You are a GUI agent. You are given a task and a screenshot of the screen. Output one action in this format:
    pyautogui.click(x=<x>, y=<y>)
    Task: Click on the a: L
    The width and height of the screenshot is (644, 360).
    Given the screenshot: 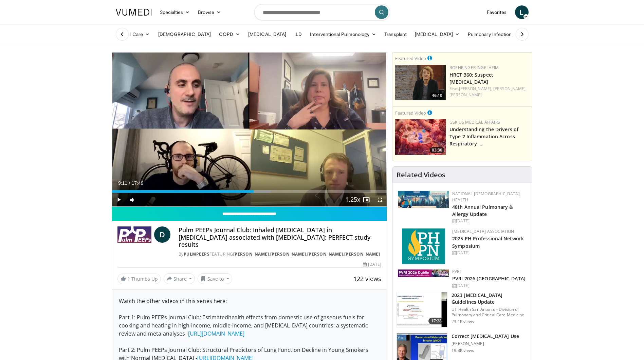 What is the action you would take?
    pyautogui.click(x=522, y=12)
    